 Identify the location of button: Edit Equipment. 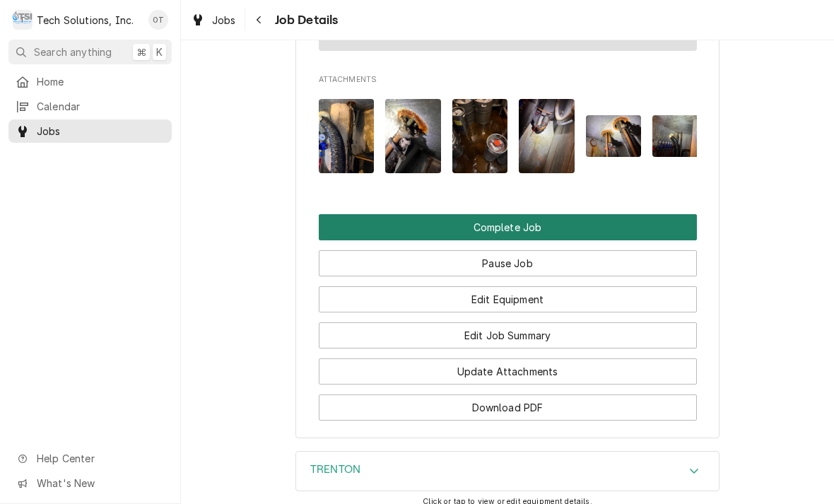
(507, 299).